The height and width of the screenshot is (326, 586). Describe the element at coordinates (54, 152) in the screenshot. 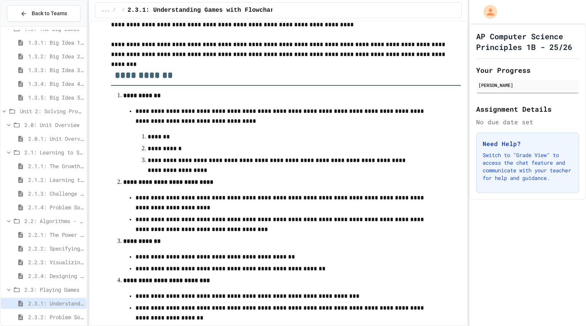

I see `span: 2.1: Learning to Solve Hard Problems` at that location.